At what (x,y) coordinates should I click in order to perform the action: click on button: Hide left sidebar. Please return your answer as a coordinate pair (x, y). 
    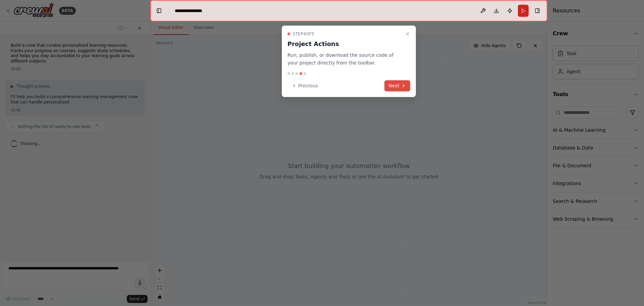
    Looking at the image, I should click on (159, 11).